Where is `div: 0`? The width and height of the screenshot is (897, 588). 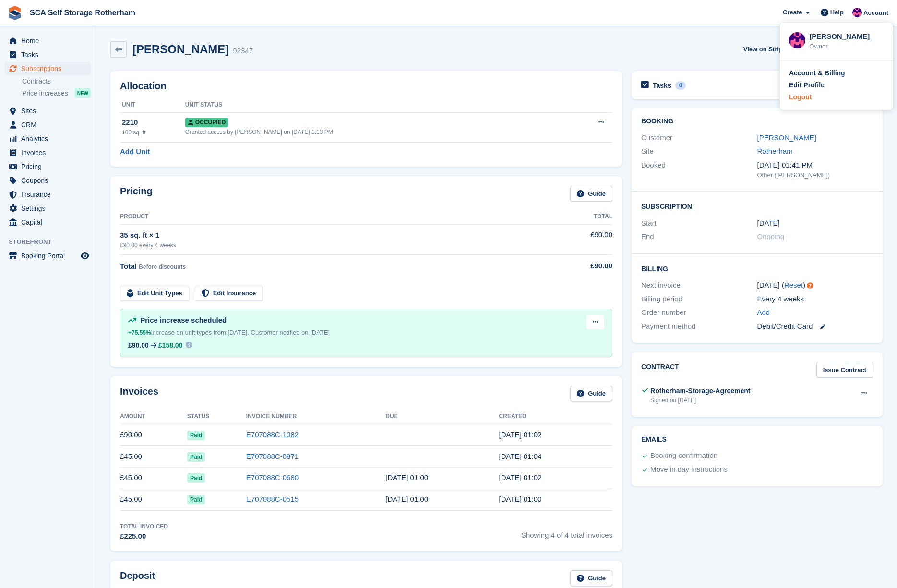
div: 0 is located at coordinates (680, 85).